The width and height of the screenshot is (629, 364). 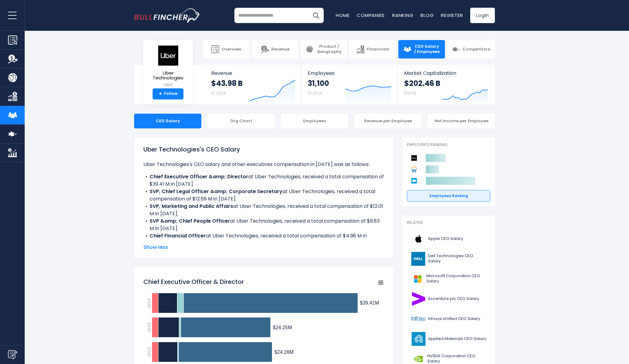 What do you see at coordinates (418, 279) in the screenshot?
I see `img: MSFT logo` at bounding box center [418, 279].